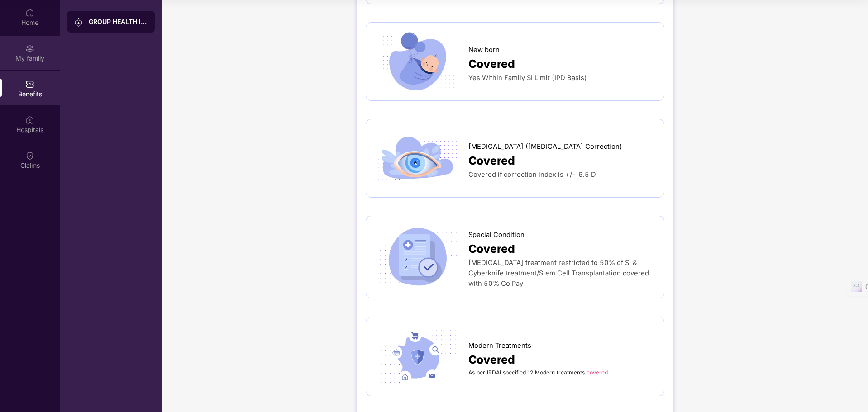 Image resolution: width=868 pixels, height=412 pixels. I want to click on span: New born, so click(484, 50).